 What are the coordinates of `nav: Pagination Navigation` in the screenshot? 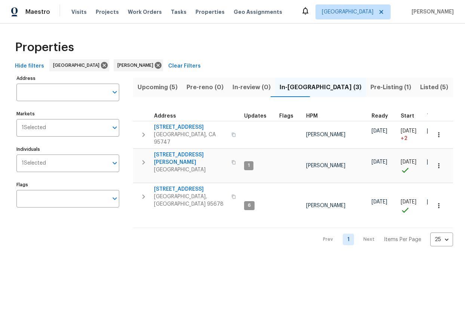 It's located at (384, 240).